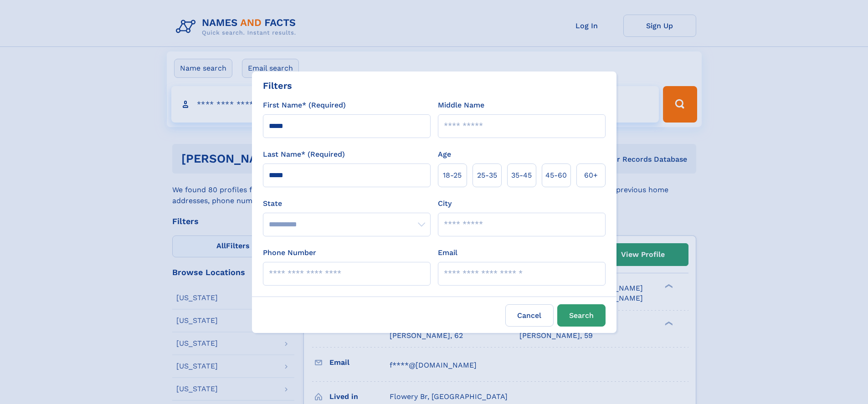 The height and width of the screenshot is (404, 868). I want to click on label: First Name* (Required), so click(305, 105).